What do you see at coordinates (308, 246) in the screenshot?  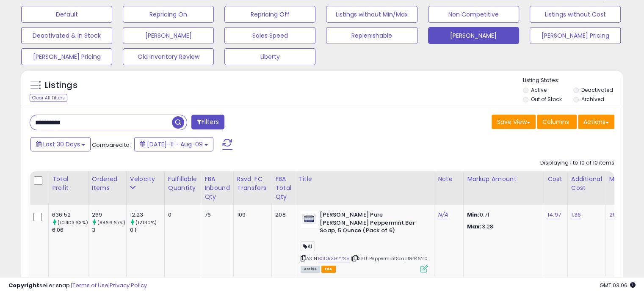 I see `span: AI` at bounding box center [308, 246].